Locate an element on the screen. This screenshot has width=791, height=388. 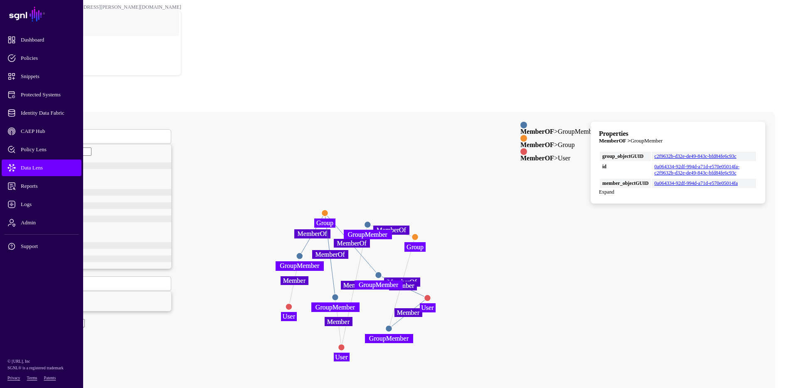
div: MemberOF is located at coordinates (99, 166).